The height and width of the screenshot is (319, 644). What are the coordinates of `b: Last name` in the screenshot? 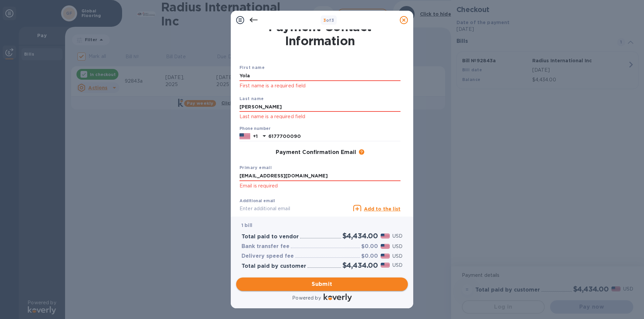 It's located at (252, 98).